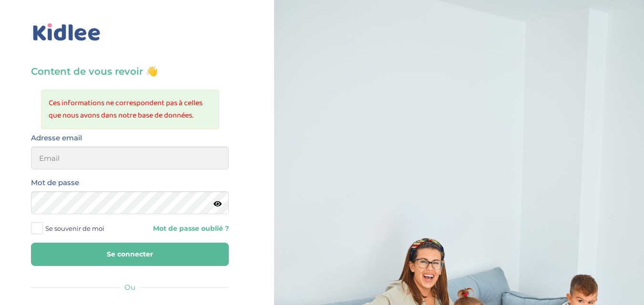 Image resolution: width=644 pixels, height=305 pixels. Describe the element at coordinates (67, 32) in the screenshot. I see `img: logo_kidlee_bleu` at that location.